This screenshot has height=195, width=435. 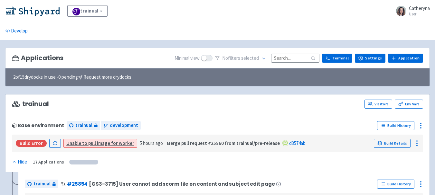 I want to click on u: Request more drydocks, so click(x=107, y=77).